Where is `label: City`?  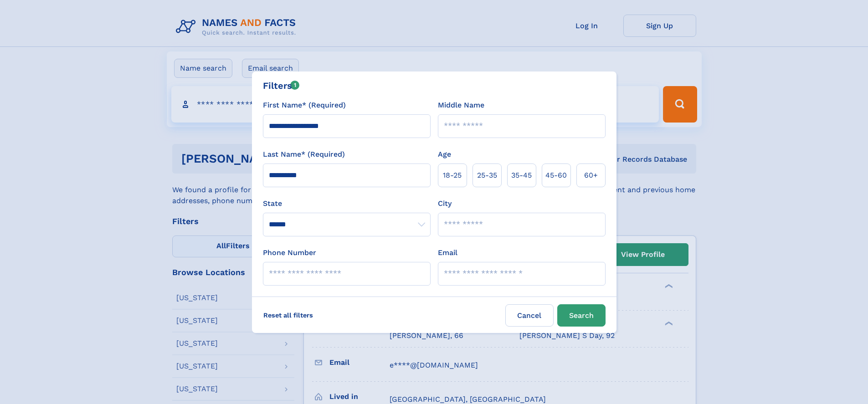 label: City is located at coordinates (445, 203).